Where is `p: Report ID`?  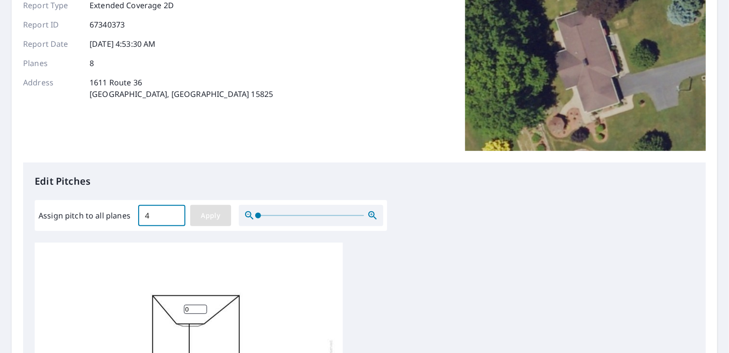 p: Report ID is located at coordinates (52, 25).